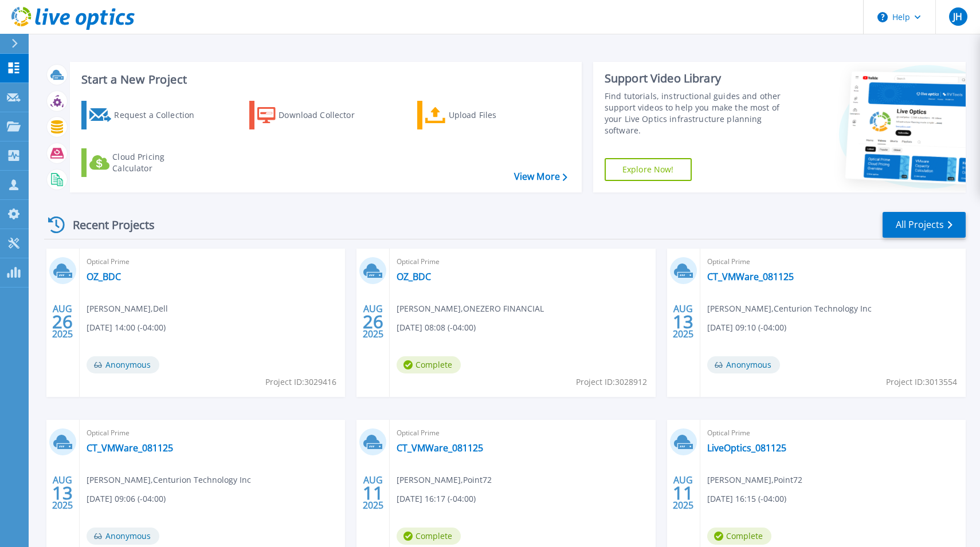 The image size is (980, 547). I want to click on a: All Projects, so click(924, 224).